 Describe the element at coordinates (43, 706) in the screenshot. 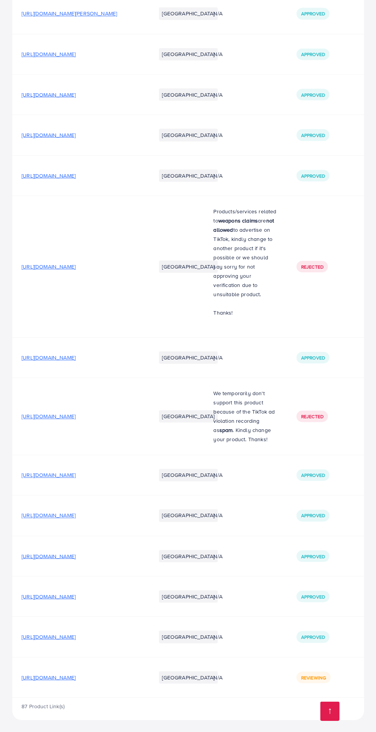

I see `span: 87 Product Link(s)` at that location.